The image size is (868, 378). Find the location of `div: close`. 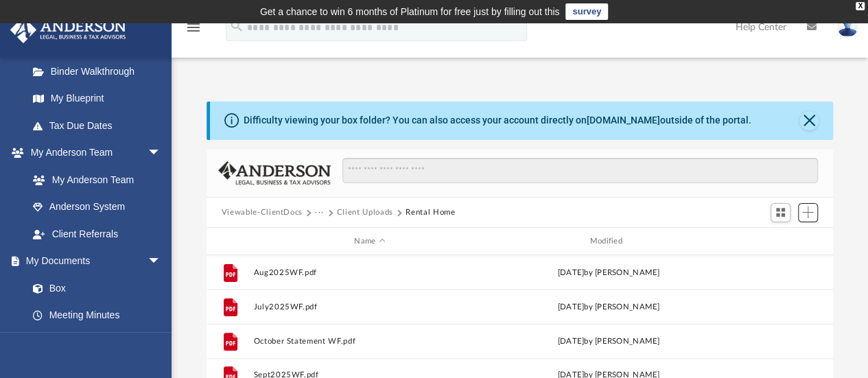

div: close is located at coordinates (859, 6).